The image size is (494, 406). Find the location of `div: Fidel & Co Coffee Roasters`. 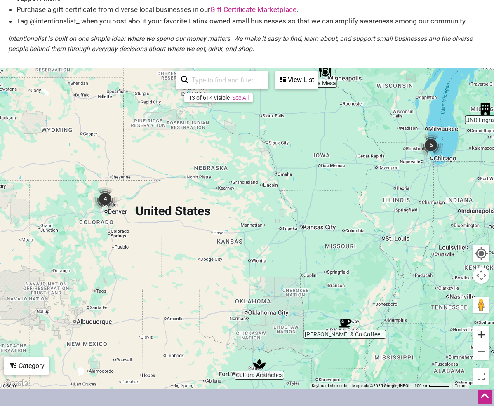

div: Fidel & Co Coffee Roasters is located at coordinates (344, 323).